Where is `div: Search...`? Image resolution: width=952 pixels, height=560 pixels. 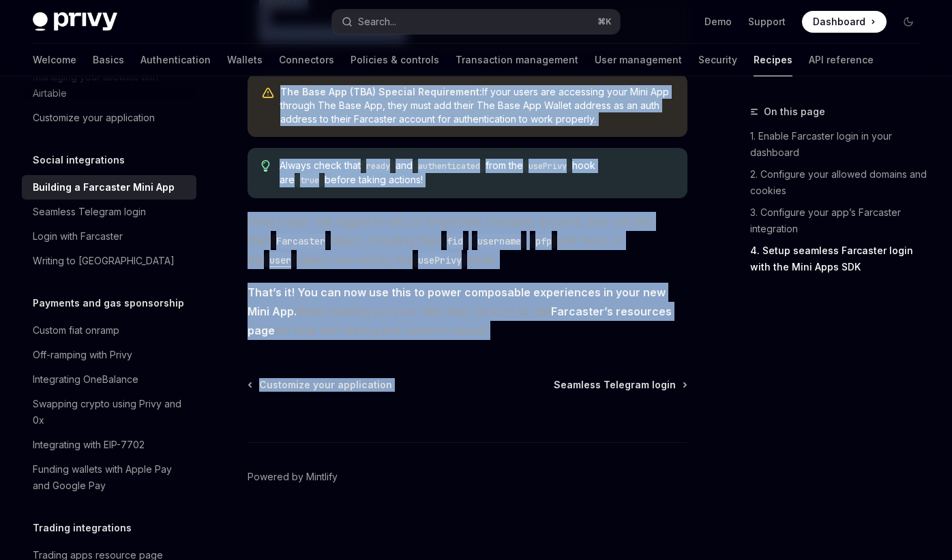
div: Search... is located at coordinates (377, 22).